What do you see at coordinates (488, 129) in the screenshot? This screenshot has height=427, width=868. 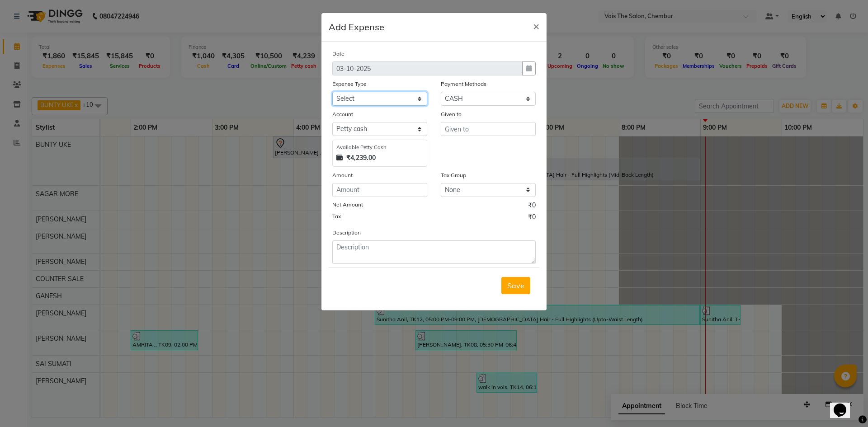 I see `input: Given to` at bounding box center [488, 129].